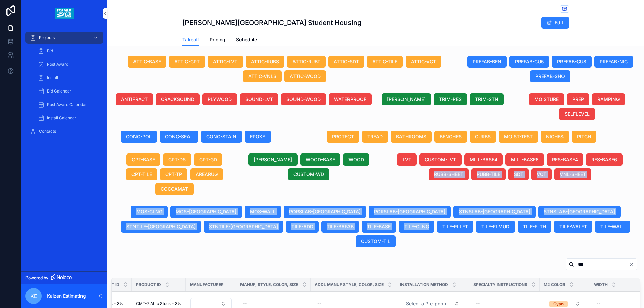  What do you see at coordinates (139, 137) in the screenshot?
I see `span: CONC-POL` at bounding box center [139, 137].